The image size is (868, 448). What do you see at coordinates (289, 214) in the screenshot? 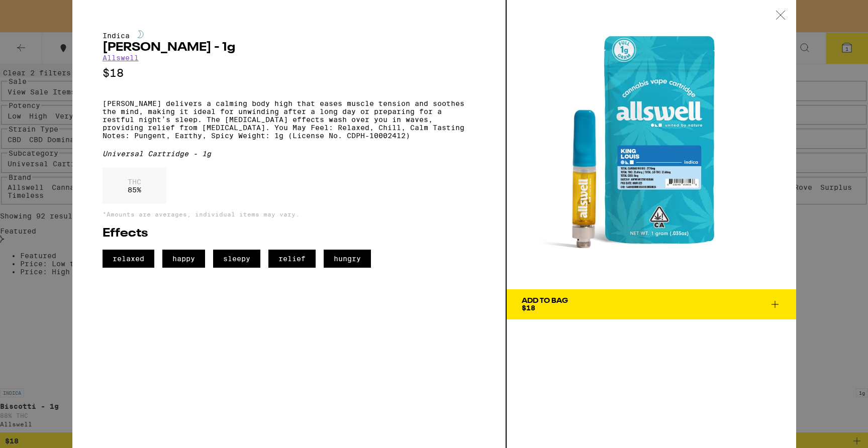
I see `p: *Amounts are averages, individual items may vary.` at bounding box center [289, 214].